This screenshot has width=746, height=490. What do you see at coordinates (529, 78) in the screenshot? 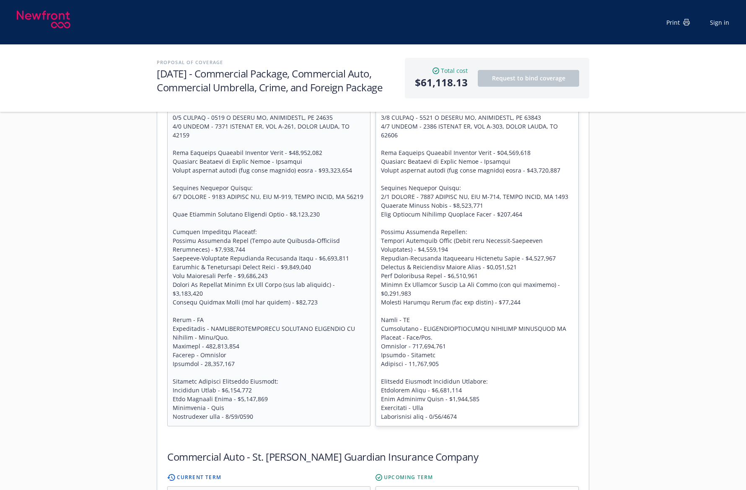
I see `span: Request to bind coverage` at bounding box center [529, 78].